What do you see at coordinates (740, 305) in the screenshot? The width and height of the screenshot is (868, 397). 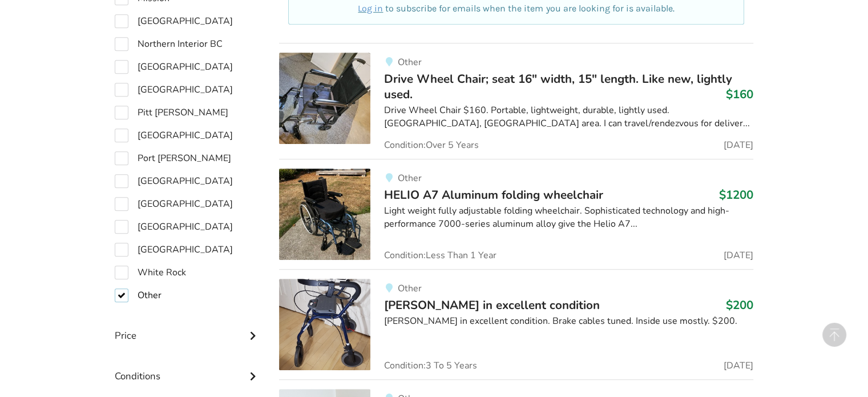 I see `h3: $200` at bounding box center [740, 305].